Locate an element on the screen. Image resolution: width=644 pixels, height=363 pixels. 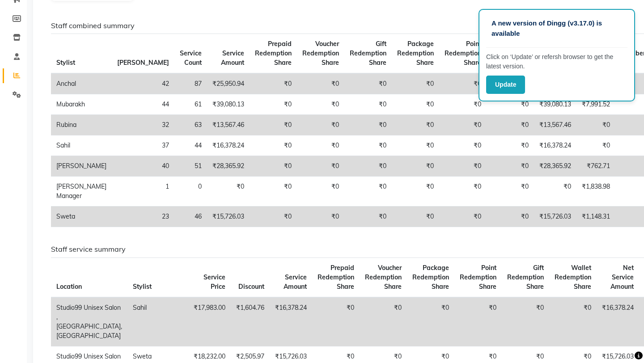
p: A new version of Dingg (v3.17.0) is available is located at coordinates (557, 28).